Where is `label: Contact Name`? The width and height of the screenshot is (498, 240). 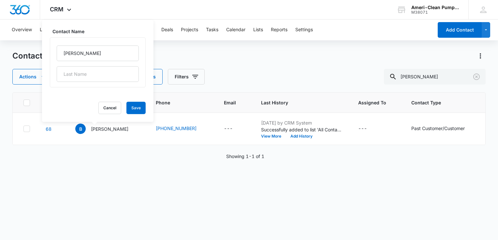
label: Contact Name is located at coordinates (100, 31).